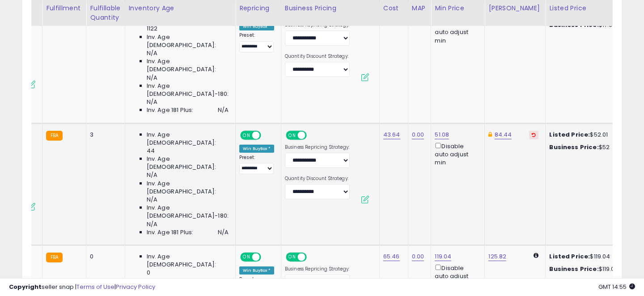 The height and width of the screenshot is (296, 644). What do you see at coordinates (258, 8) in the screenshot?
I see `div: Repricing` at bounding box center [258, 8].